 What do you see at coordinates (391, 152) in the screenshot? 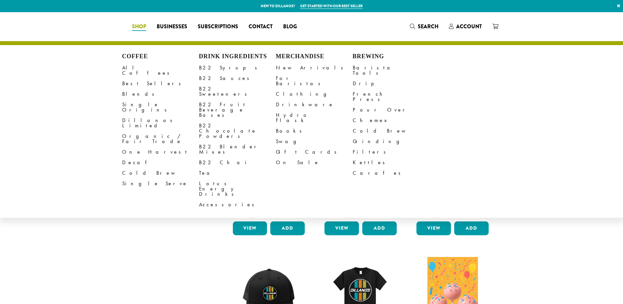
I see `a: Filters` at bounding box center [391, 152].